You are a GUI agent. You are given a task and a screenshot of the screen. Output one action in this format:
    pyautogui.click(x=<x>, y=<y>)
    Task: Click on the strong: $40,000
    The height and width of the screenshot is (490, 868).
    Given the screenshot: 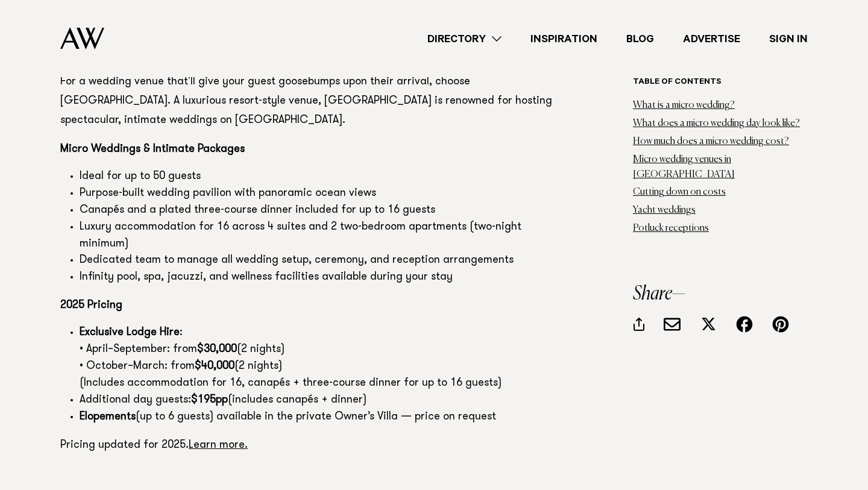 What is the action you would take?
    pyautogui.click(x=215, y=366)
    